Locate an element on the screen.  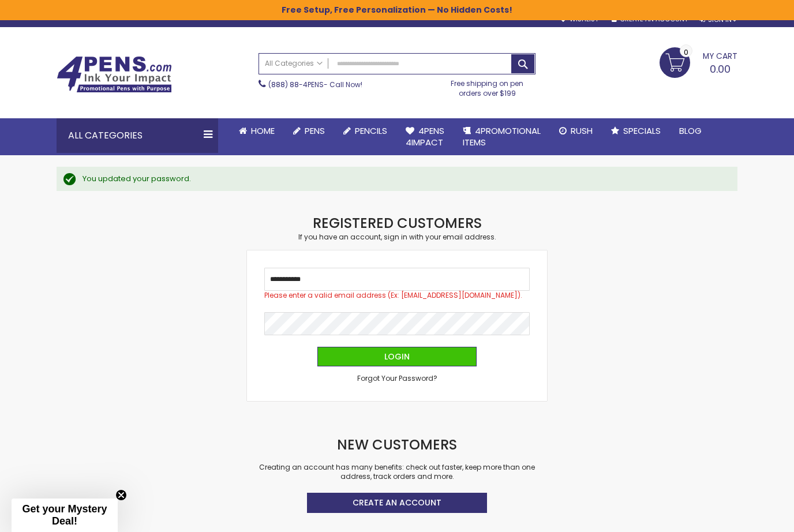
a: All Categories is located at coordinates (294, 62).